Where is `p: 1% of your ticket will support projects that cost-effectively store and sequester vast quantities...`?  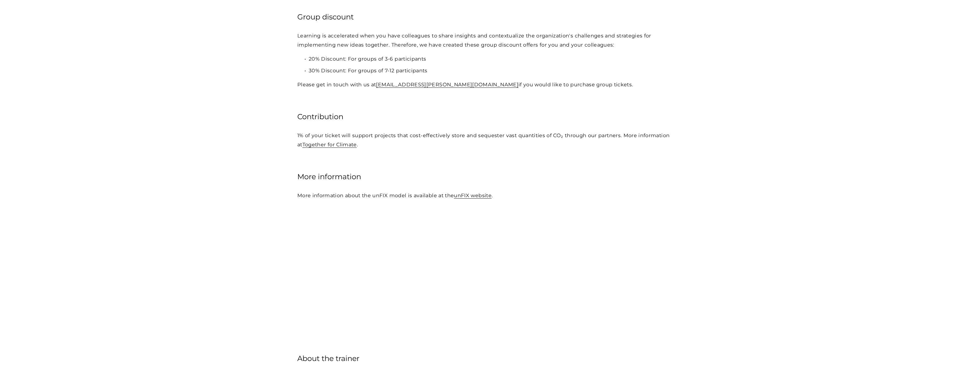
p: 1% of your ticket will support projects that cost-effectively store and sequester vast quantities... is located at coordinates (490, 140).